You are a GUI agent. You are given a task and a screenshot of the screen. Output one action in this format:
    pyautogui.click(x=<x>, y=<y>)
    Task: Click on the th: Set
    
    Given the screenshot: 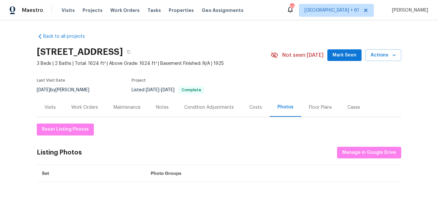 What is the action you would take?
    pyautogui.click(x=91, y=174)
    